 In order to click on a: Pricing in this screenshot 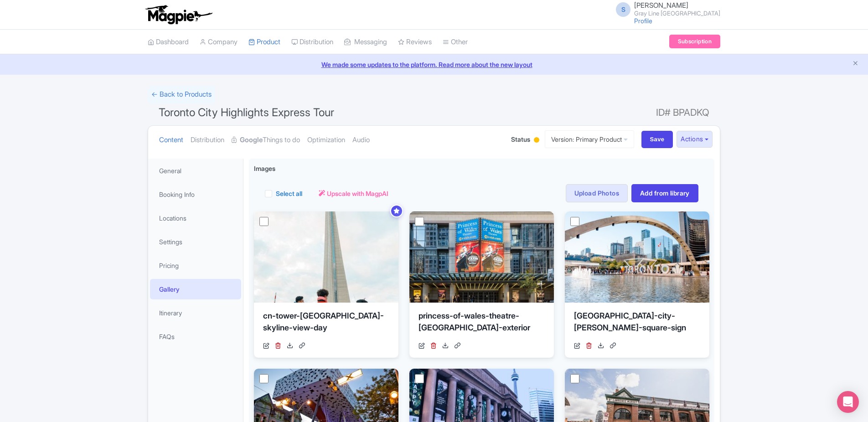, I will do `click(195, 265)`.